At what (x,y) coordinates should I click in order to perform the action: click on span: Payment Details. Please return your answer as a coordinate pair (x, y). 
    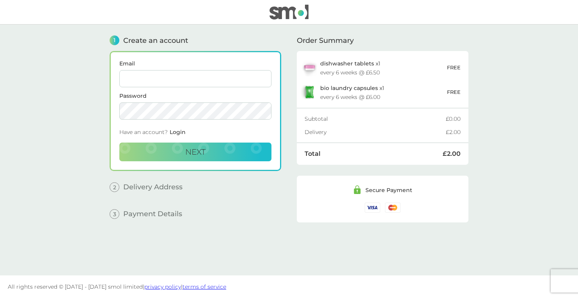
    Looking at the image, I should click on (152, 214).